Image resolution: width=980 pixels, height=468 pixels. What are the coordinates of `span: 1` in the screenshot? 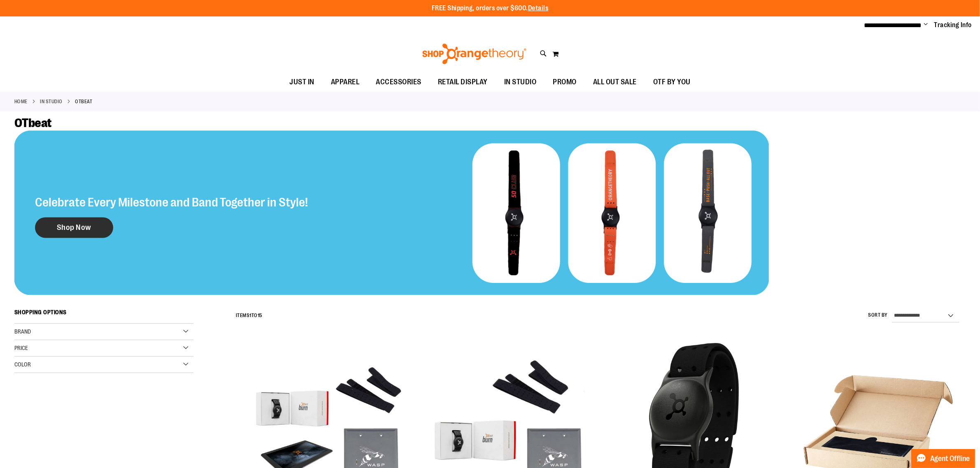 It's located at (250, 315).